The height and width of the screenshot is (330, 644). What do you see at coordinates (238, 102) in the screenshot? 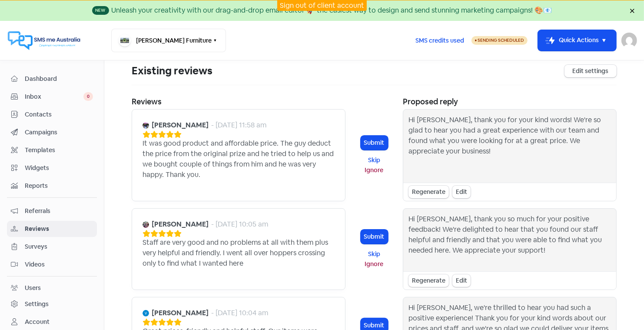
I see `div: Reviews` at bounding box center [238, 102].